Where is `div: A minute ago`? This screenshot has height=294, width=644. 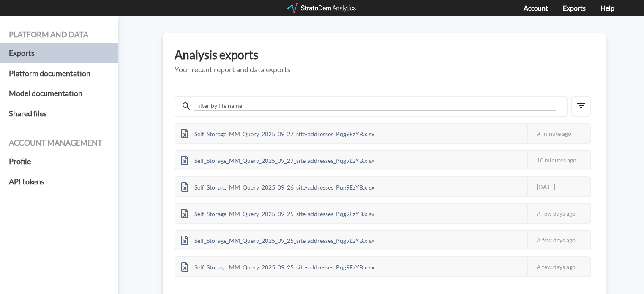
div: A minute ago is located at coordinates (558, 133).